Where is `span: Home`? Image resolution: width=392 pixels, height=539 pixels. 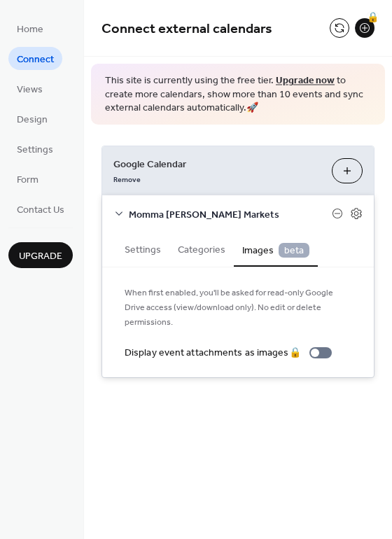 span: Home is located at coordinates (30, 29).